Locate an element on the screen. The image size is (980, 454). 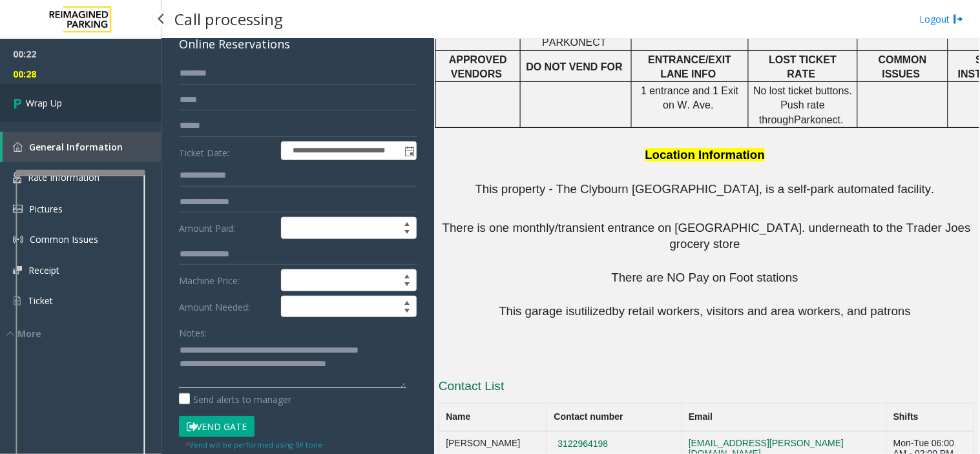
span: 1 entrance and 1 Exit on W. Ave. is located at coordinates (689, 98).